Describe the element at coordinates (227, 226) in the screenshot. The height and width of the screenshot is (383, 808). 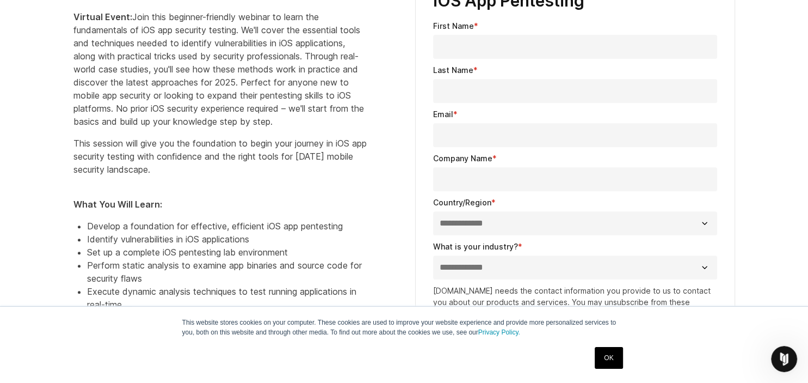
I see `li: Develop a foundation for effective, efficient iOS app pentesting` at that location.